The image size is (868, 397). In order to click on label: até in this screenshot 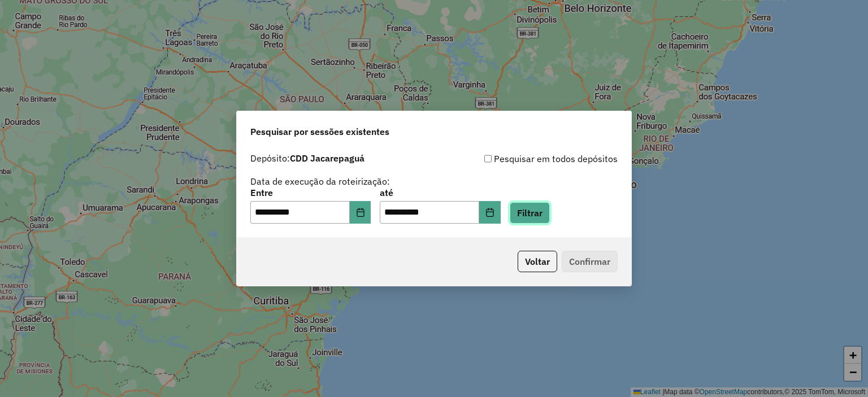, I will do `click(439, 192)`.